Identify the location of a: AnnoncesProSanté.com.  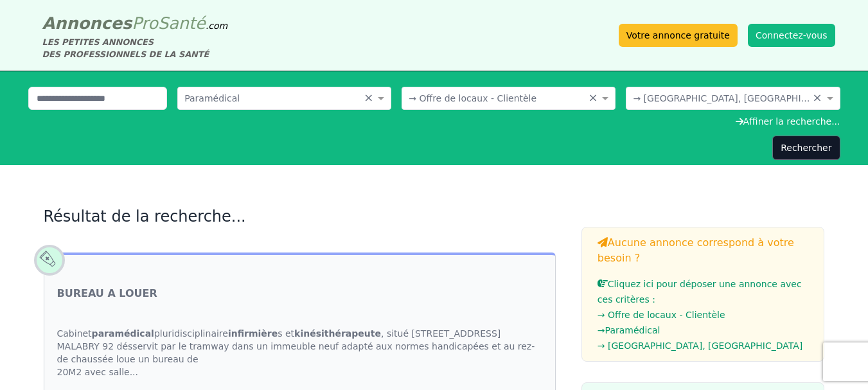
(135, 24).